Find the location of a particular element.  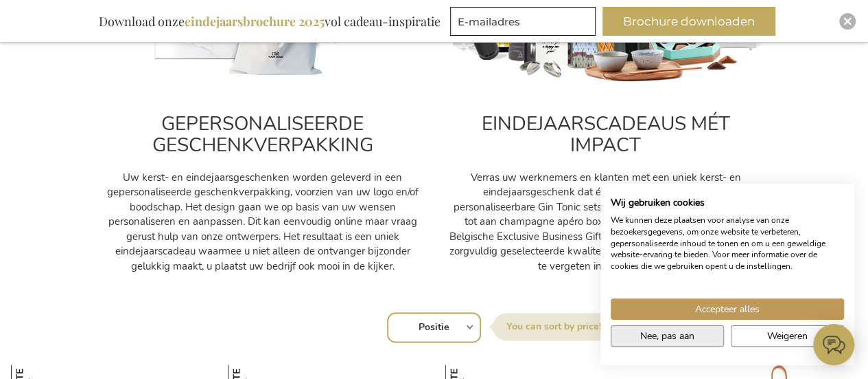

p: Verras uw werknemers en klanten met een uniek kerst- en eindejaarsgeschenk dat écht de moeite waa... is located at coordinates (606, 222).